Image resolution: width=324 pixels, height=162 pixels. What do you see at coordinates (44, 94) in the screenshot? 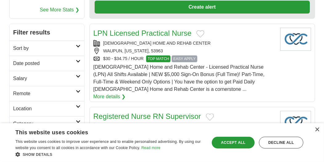
I see `h2: Remote` at bounding box center [44, 94].